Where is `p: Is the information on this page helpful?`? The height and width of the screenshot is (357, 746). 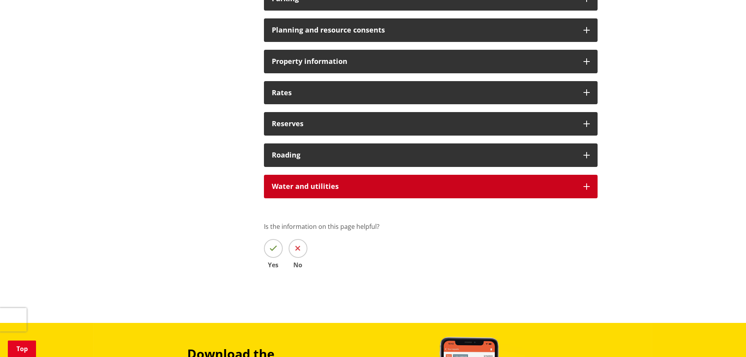 p: Is the information on this page helpful? is located at coordinates (431, 226).